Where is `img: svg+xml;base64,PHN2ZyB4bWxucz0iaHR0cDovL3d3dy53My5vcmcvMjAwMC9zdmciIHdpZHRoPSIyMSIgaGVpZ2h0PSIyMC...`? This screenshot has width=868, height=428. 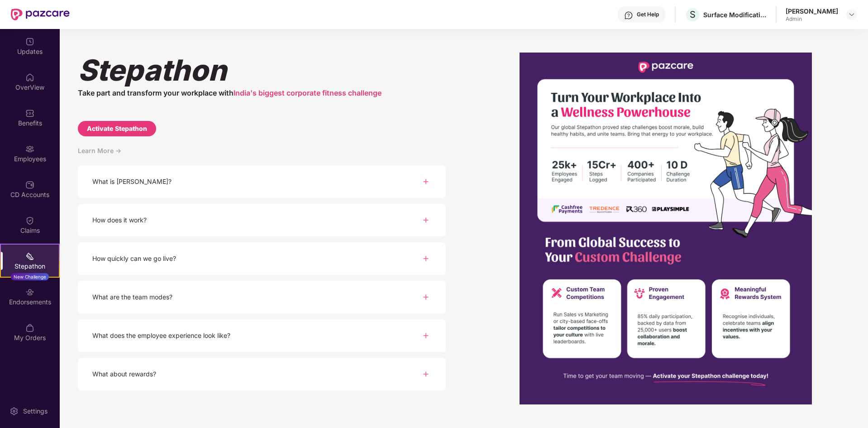
img: svg+xml;base64,PHN2ZyB4bWxucz0iaHR0cDovL3d3dy53My5vcmcvMjAwMC9zdmciIHdpZHRoPSIyMSIgaGVpZ2h0PSIyMC... is located at coordinates (30, 256).